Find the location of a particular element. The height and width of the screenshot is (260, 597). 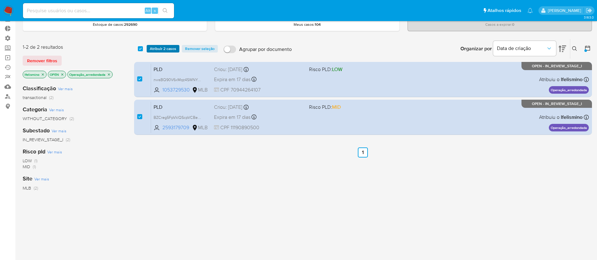

input: Pesquise usuários ou casos... is located at coordinates (98, 11).